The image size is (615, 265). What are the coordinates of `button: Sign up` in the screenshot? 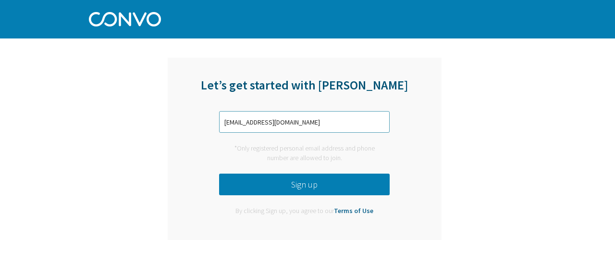 It's located at (304, 184).